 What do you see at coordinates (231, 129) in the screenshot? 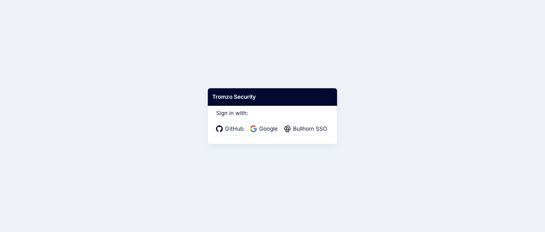
I see `a: GitHub` at bounding box center [231, 129].